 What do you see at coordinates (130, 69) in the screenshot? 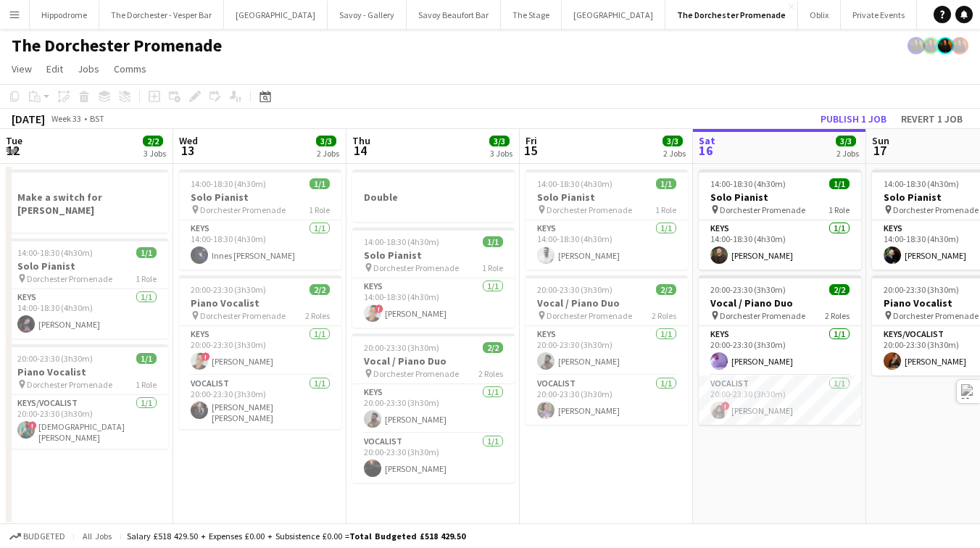
I see `a: Comms` at bounding box center [130, 69].